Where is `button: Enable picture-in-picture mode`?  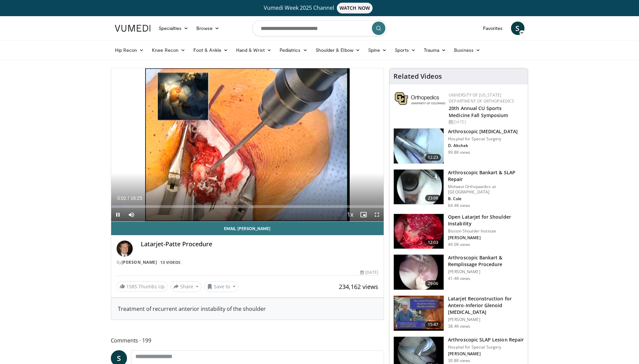 button: Enable picture-in-picture mode is located at coordinates (363, 214).